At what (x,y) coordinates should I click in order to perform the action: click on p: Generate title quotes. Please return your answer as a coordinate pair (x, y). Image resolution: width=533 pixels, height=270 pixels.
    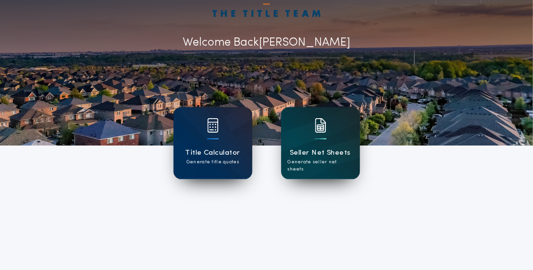
    Looking at the image, I should click on (213, 162).